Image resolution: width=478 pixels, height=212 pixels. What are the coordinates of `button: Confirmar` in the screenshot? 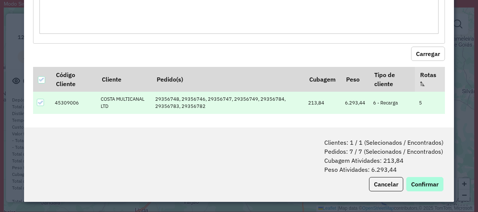 It's located at (424, 184).